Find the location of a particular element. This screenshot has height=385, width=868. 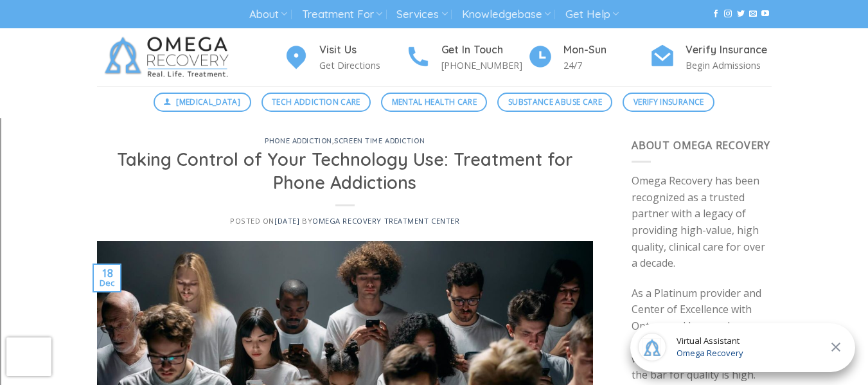

a: Services is located at coordinates (421, 14).